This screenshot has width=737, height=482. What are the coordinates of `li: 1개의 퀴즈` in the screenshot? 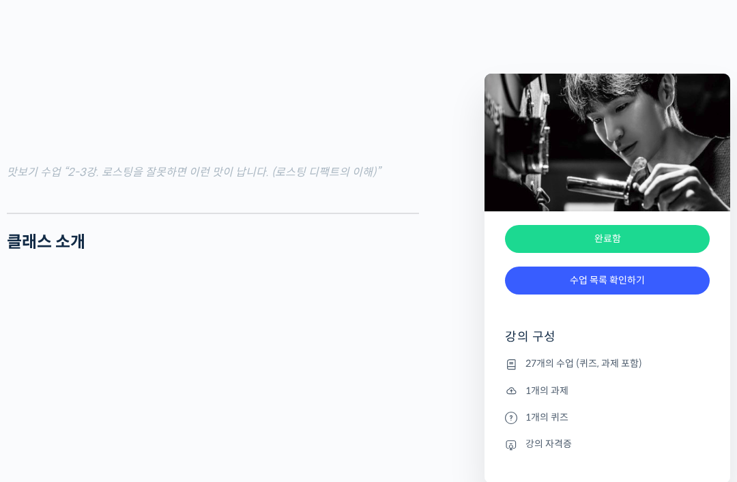 It's located at (607, 418).